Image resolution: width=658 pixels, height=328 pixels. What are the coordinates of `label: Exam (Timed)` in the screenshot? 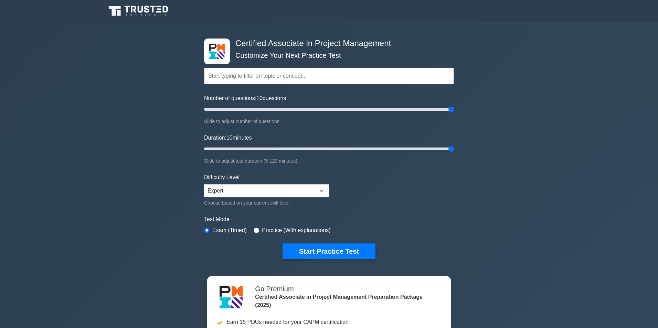 It's located at (230, 231).